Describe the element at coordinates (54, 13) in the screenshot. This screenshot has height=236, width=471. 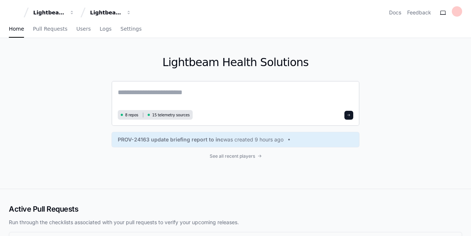
I see `button: Lightbeam Health` at that location.